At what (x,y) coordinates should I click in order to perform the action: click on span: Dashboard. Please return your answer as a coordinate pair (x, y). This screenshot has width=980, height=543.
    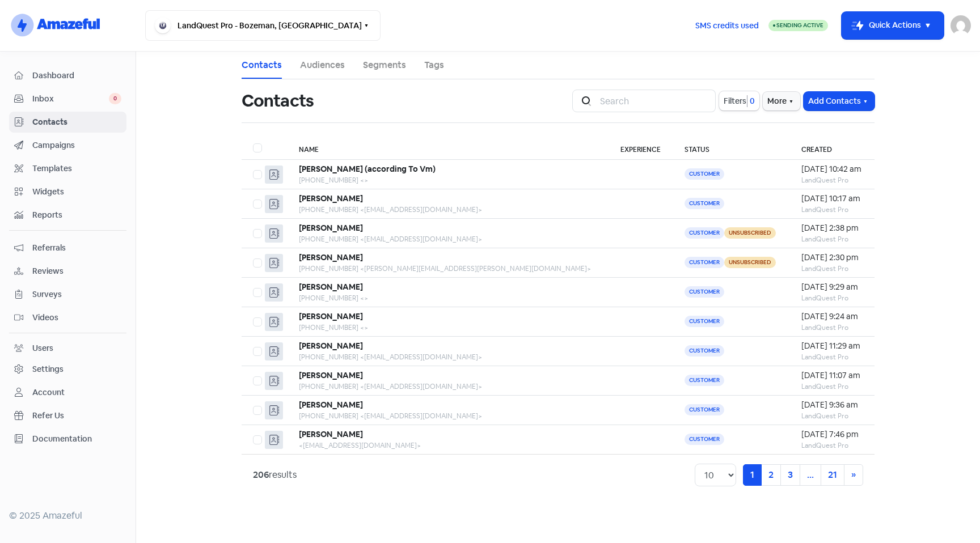
    Looking at the image, I should click on (77, 76).